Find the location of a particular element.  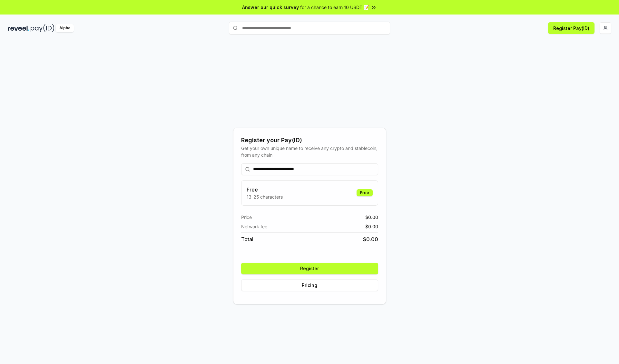

div: Alpha is located at coordinates (65, 28).